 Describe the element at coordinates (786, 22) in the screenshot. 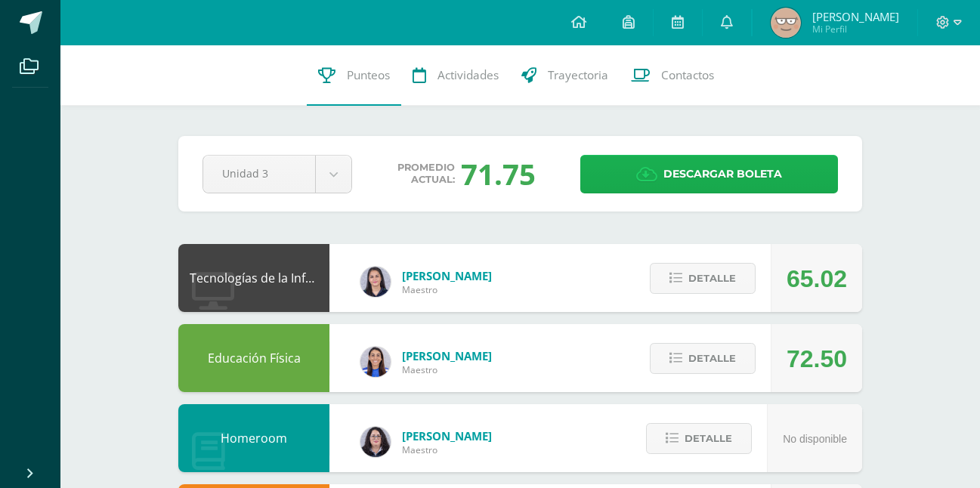

I see `img: da0de1698857389b01b9913c08ee4643.png` at that location.